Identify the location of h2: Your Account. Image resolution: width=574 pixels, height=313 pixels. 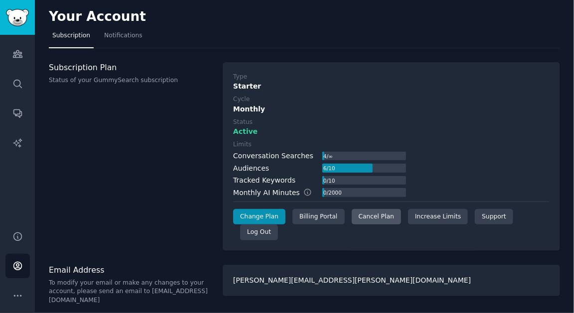
(97, 17).